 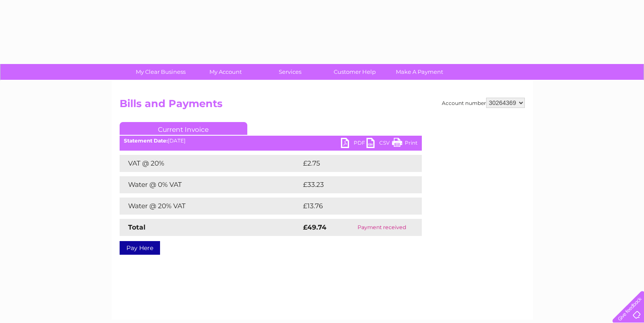 What do you see at coordinates (145, 140) in the screenshot?
I see `b: Statement Date:` at bounding box center [145, 140].